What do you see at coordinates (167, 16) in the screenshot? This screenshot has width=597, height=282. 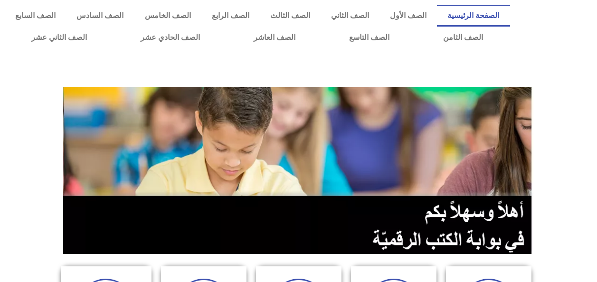 I see `a: الصف الخامس` at bounding box center [167, 16].